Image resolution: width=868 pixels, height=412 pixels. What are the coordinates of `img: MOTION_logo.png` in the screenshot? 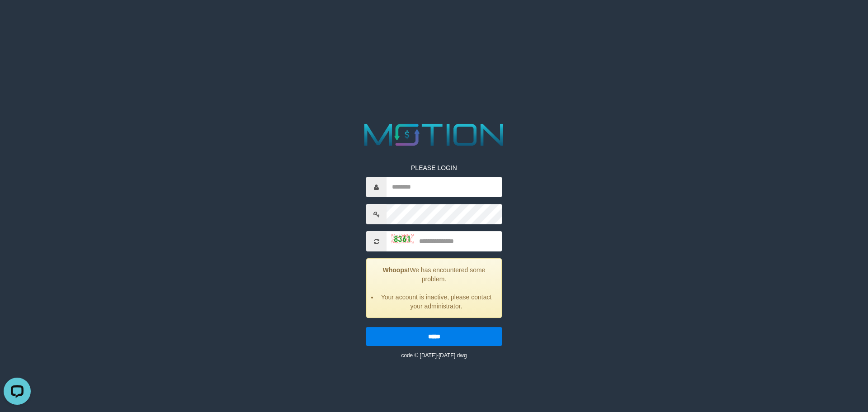 It's located at (434, 135).